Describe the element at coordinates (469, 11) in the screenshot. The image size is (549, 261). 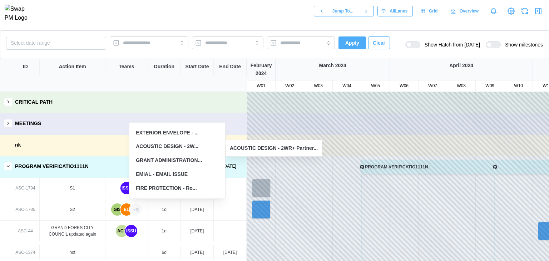
I see `span: Overview` at that location.